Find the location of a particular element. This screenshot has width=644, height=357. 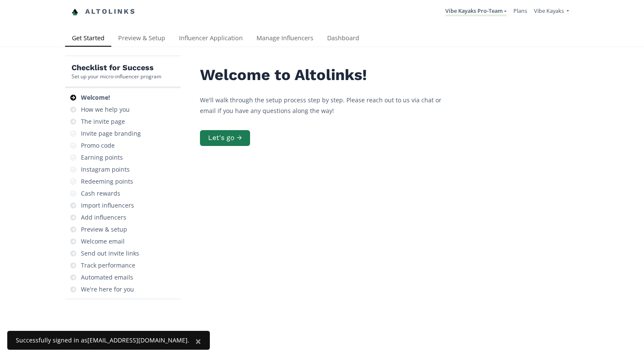

div: Welcome! is located at coordinates (96, 98).